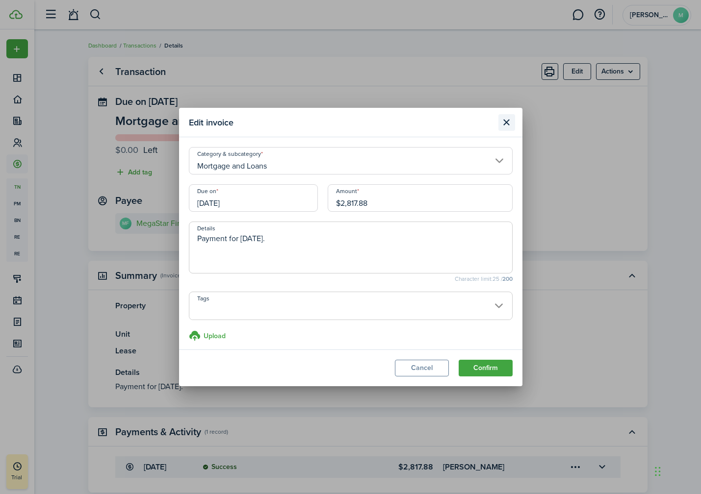 The image size is (701, 494). I want to click on input: 0.00, so click(420, 198).